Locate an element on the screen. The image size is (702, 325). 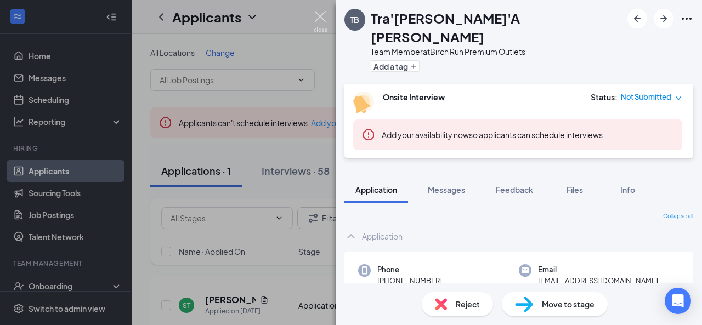
span: Feedback is located at coordinates (514, 190).